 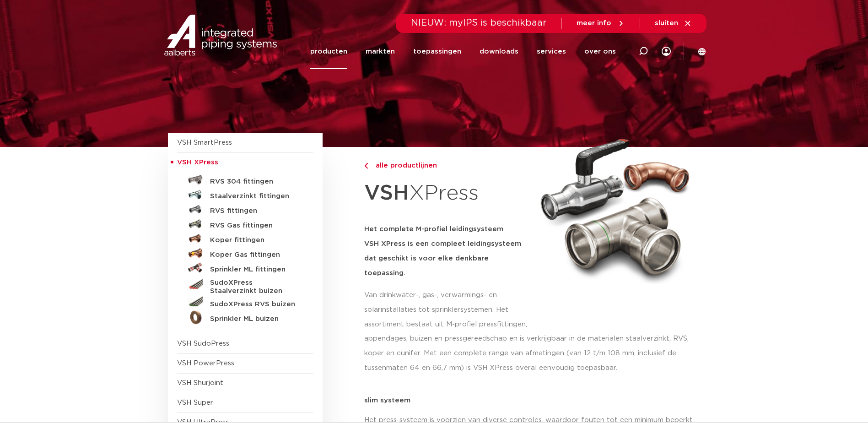 What do you see at coordinates (205, 143) in the screenshot?
I see `span: VSH SmartPress` at bounding box center [205, 143].